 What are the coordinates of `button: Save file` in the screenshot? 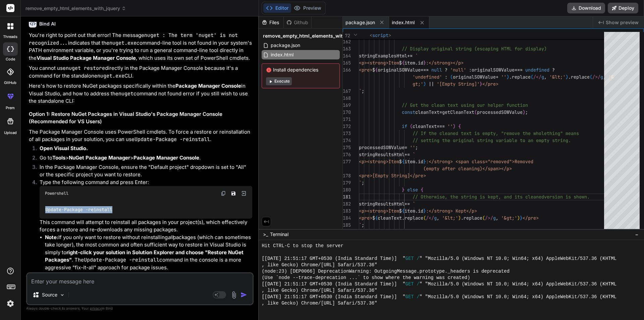 It's located at (233, 194).